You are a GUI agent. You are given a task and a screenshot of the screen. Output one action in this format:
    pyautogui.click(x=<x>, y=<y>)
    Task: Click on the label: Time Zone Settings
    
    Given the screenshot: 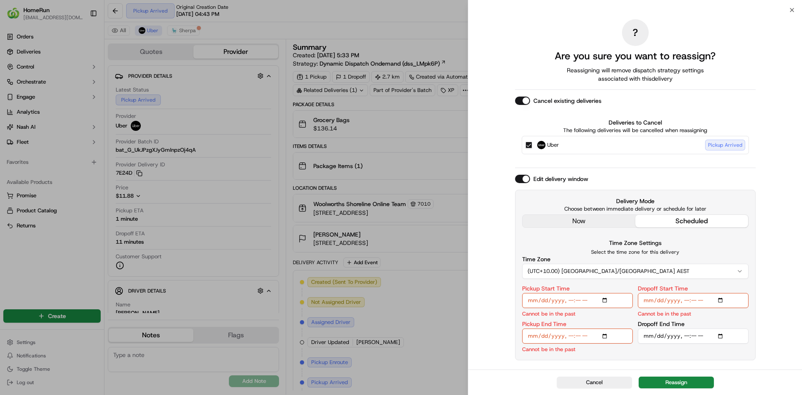 What is the action you would take?
    pyautogui.click(x=635, y=243)
    